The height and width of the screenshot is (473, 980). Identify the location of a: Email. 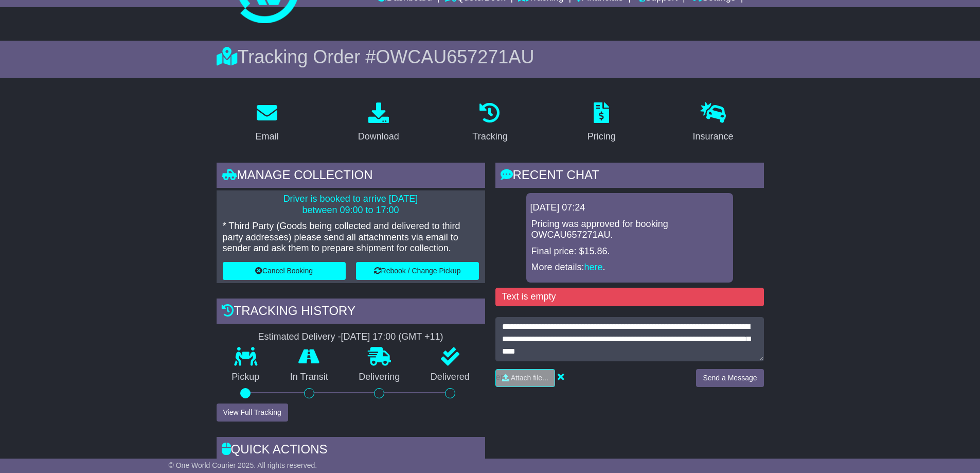
(266, 123).